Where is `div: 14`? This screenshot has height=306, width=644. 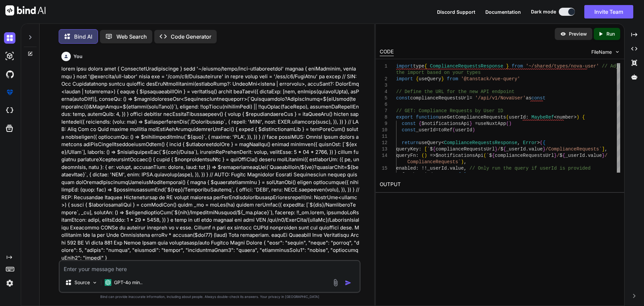 div: 14 is located at coordinates (384, 156).